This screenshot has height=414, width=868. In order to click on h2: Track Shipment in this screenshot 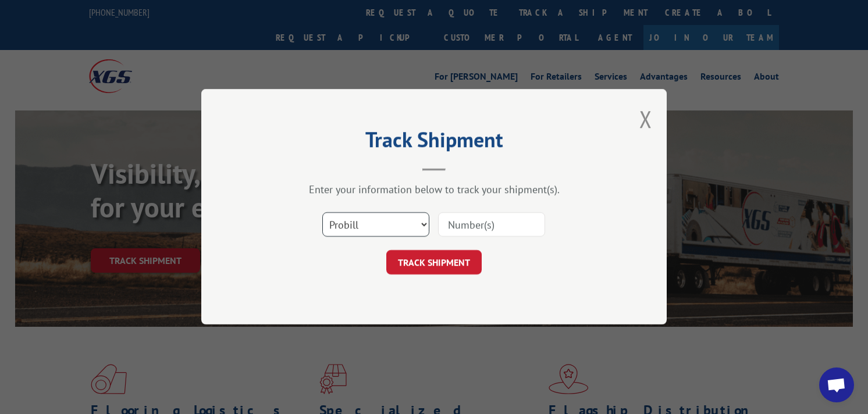, I will do `click(434, 142)`.